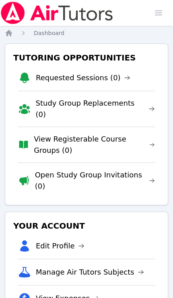  Describe the element at coordinates (87, 58) in the screenshot. I see `h3: Tutoring Opportunities` at that location.